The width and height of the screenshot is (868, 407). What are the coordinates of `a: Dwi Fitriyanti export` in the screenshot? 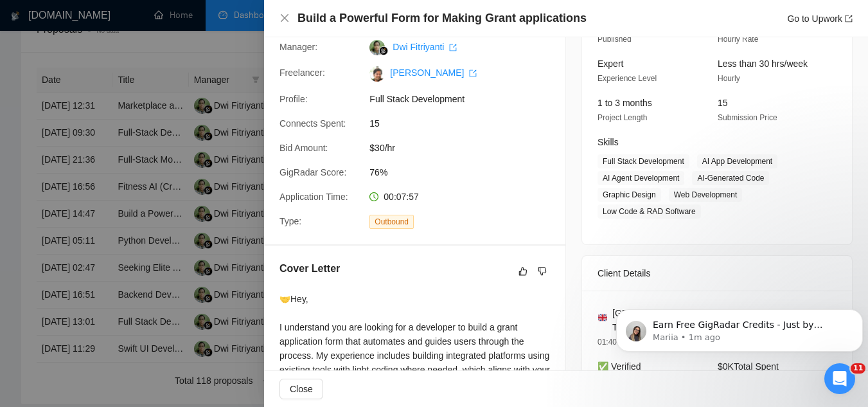 It's located at (425, 47).